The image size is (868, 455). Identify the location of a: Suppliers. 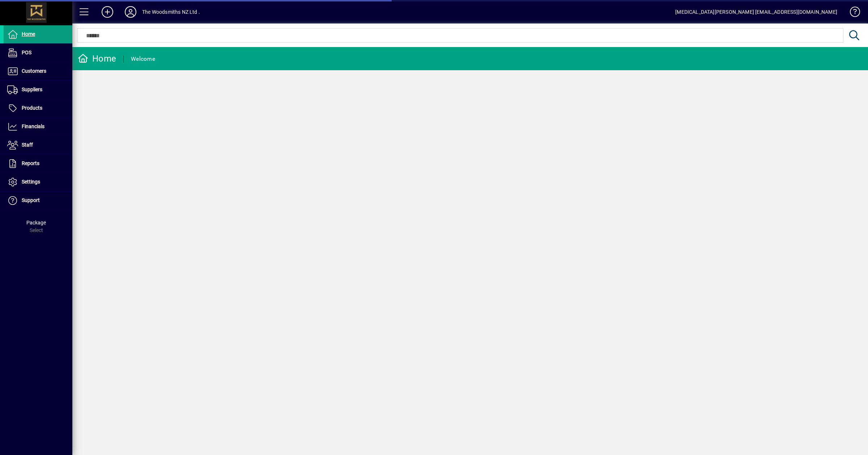
(38, 90).